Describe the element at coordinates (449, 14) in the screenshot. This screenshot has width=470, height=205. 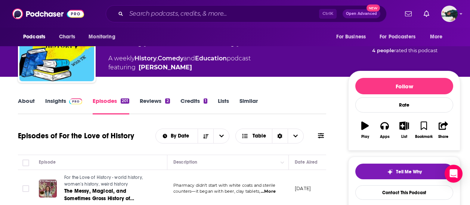
I see `button: Show profile menu` at that location.